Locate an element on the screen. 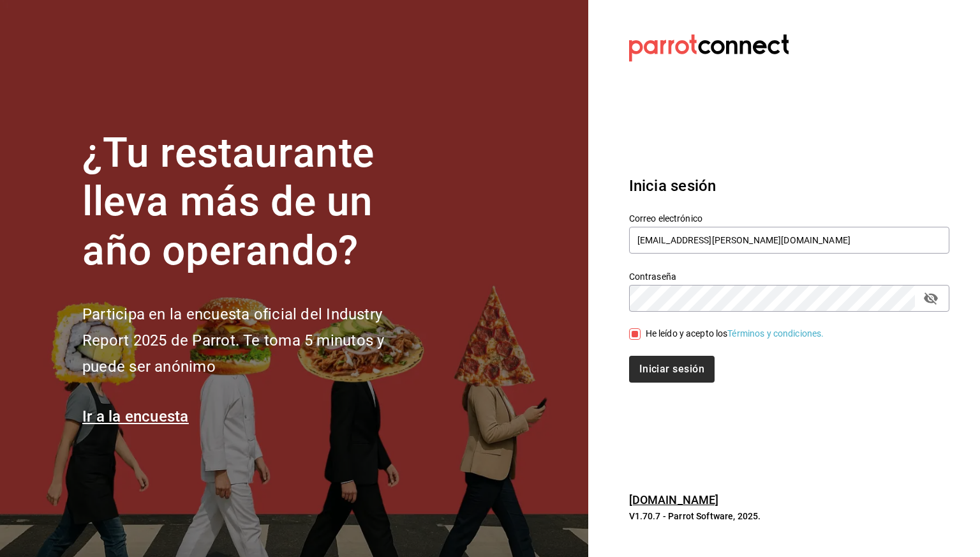 The width and height of the screenshot is (980, 557). a: Términos y condiciones. is located at coordinates (775, 333).